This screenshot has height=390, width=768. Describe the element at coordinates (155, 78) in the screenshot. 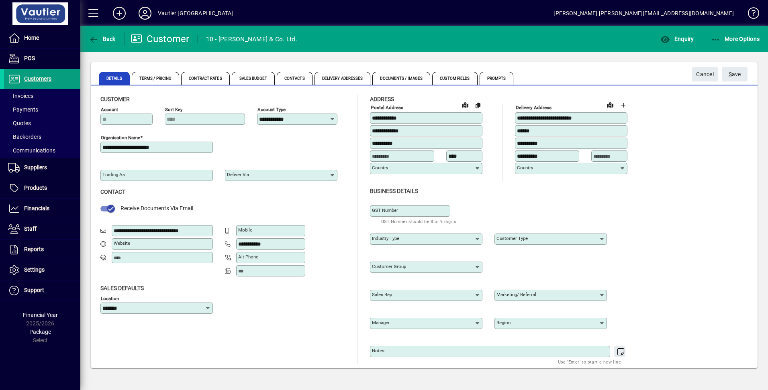

I see `span: Terms / Pricing` at that location.